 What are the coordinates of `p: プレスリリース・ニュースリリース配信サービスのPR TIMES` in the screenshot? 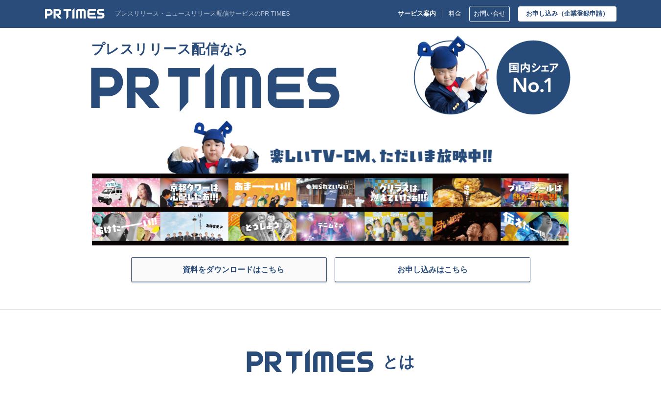 It's located at (202, 14).